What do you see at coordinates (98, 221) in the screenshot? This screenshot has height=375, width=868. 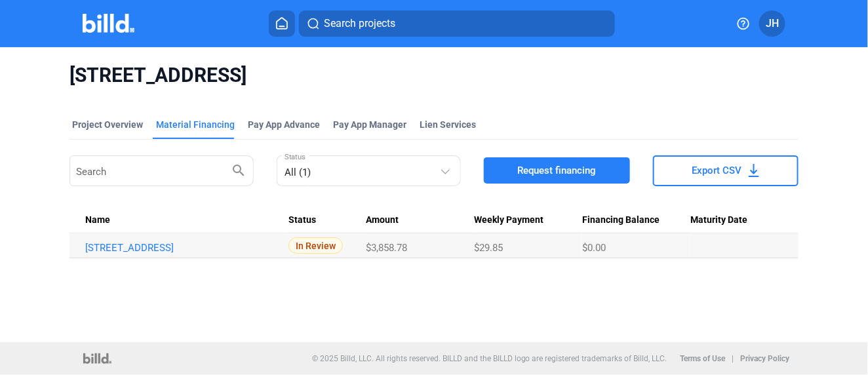 I see `span: Name` at bounding box center [98, 221].